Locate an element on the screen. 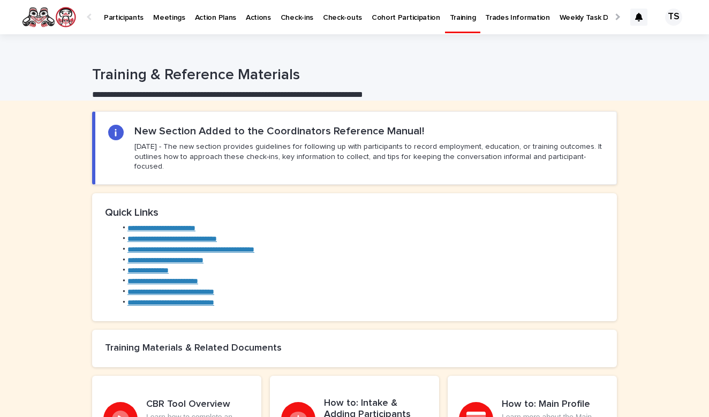 The image size is (709, 417). h1: Training & Reference Materials is located at coordinates (354, 75).